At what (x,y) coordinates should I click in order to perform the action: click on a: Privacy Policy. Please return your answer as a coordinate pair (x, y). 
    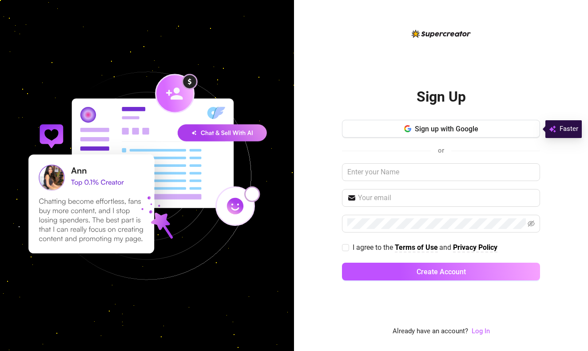
    Looking at the image, I should click on (475, 248).